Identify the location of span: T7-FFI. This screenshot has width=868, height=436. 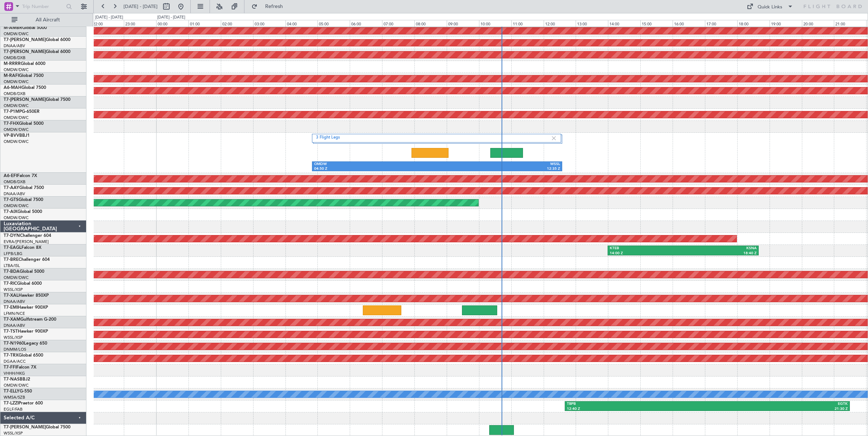
(10, 368).